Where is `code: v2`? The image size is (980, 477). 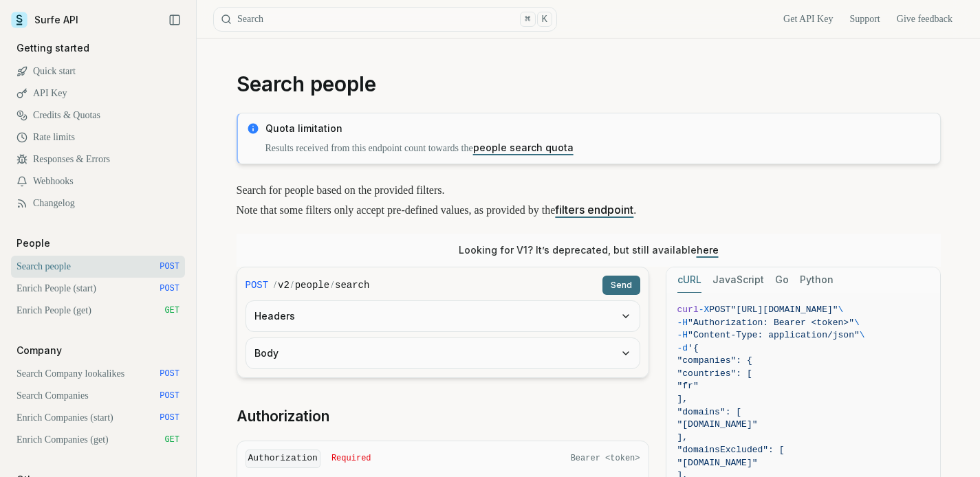
code: v2 is located at coordinates (283, 285).